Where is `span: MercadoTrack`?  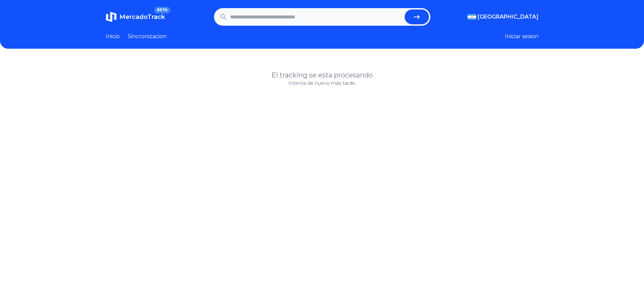 span: MercadoTrack is located at coordinates (142, 17).